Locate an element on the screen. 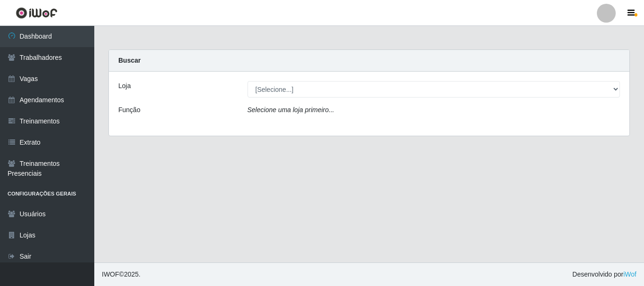 Image resolution: width=644 pixels, height=286 pixels. label: Loja is located at coordinates (125, 86).